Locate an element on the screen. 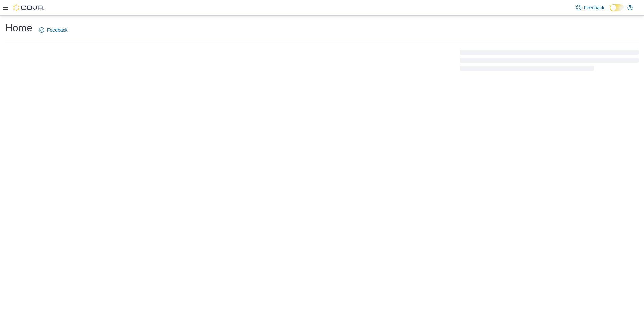 The image size is (644, 317). img: Cova is located at coordinates (28, 8).